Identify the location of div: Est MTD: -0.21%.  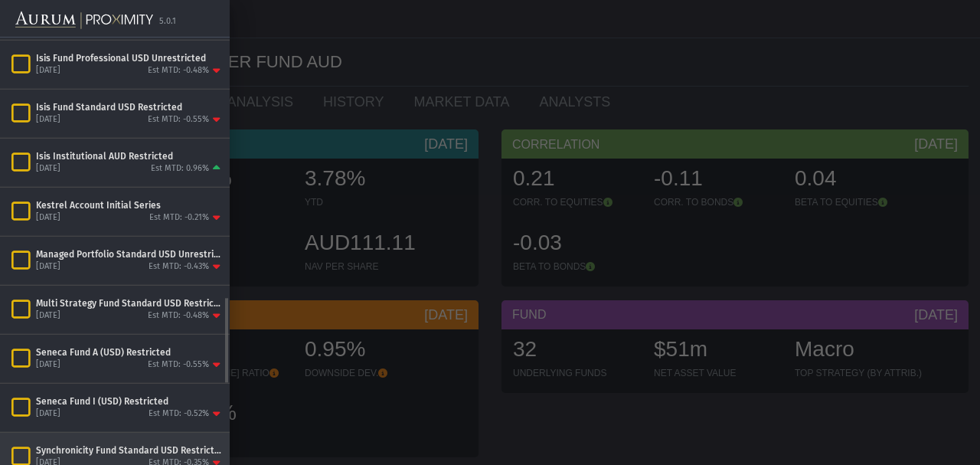
(179, 218).